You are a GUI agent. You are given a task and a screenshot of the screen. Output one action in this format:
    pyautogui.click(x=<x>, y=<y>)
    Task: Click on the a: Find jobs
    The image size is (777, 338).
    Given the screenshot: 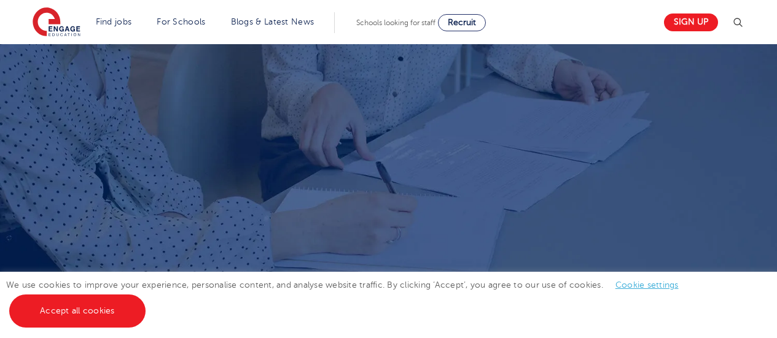 What is the action you would take?
    pyautogui.click(x=114, y=21)
    